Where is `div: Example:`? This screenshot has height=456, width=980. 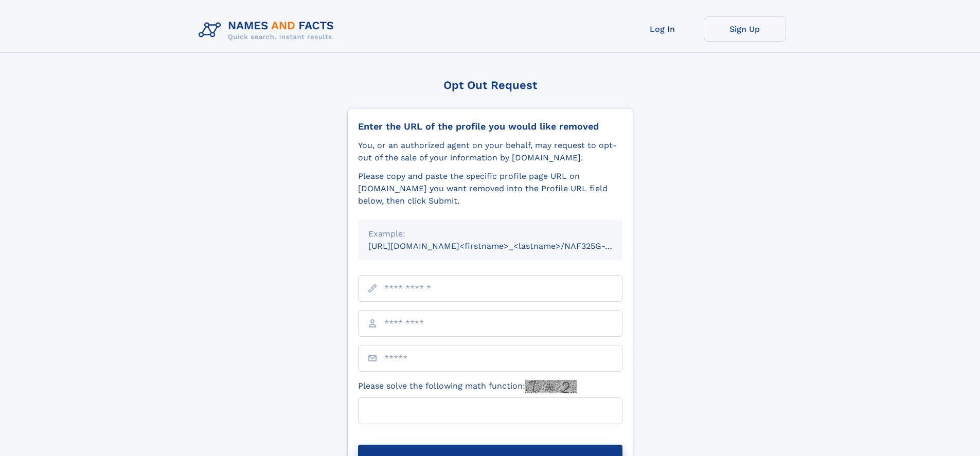 div: Example: is located at coordinates (490, 234).